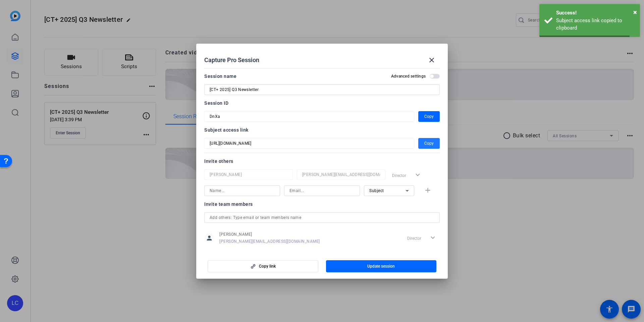 The height and width of the screenshot is (322, 644). I want to click on span: Copy link, so click(268, 266).